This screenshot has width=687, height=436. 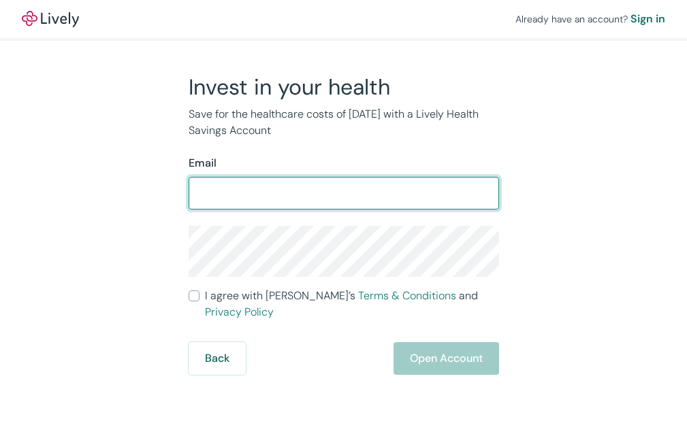 What do you see at coordinates (50, 19) in the screenshot?
I see `img: Lively` at bounding box center [50, 19].